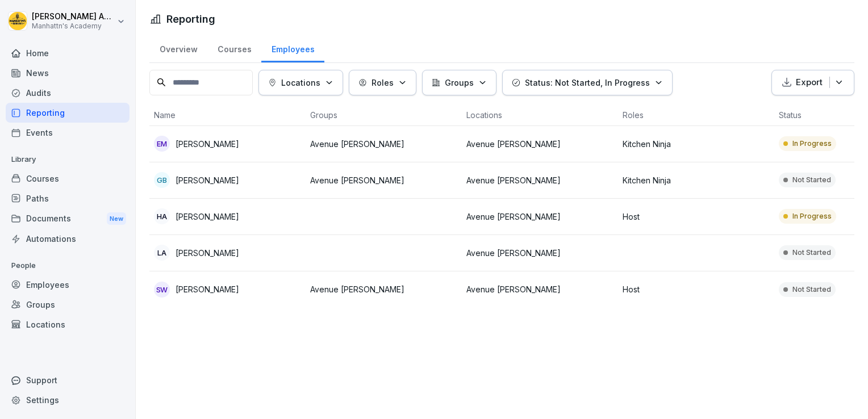  I want to click on button: Roles, so click(382, 82).